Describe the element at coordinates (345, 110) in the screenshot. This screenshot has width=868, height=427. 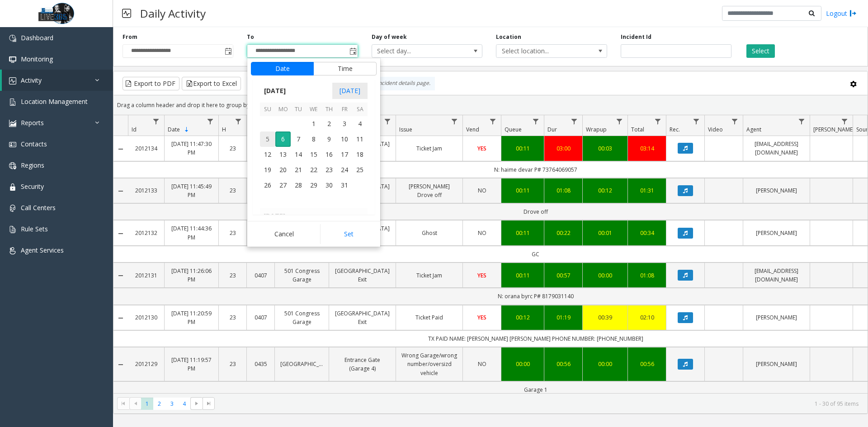
I see `th: Fr` at that location.